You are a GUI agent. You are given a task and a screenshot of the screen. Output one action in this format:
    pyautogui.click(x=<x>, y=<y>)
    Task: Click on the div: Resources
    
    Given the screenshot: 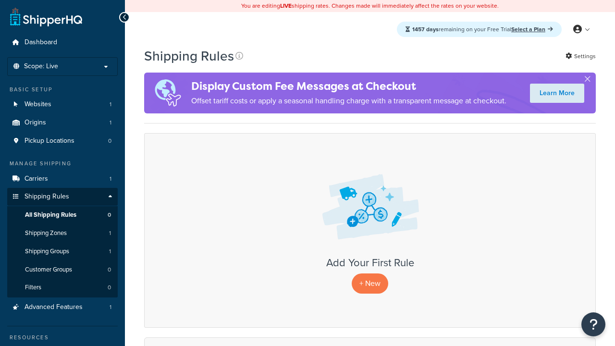 What is the action you would take?
    pyautogui.click(x=62, y=337)
    